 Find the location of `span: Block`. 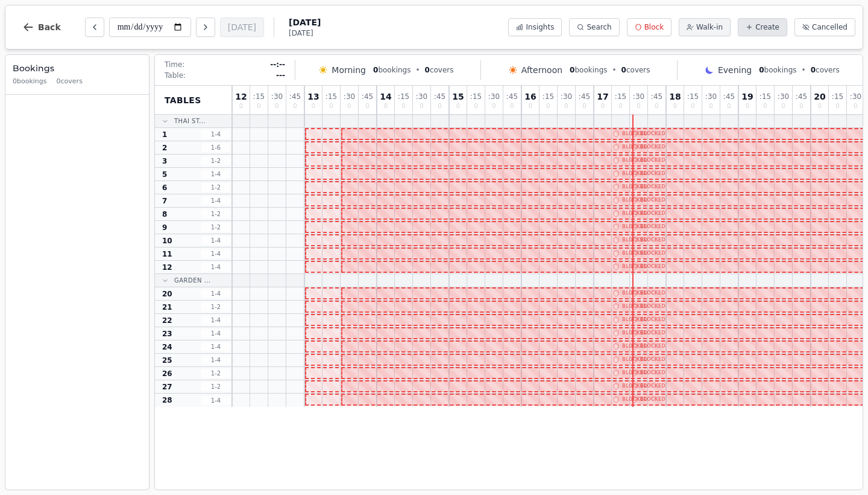

span: Block is located at coordinates (654, 28).